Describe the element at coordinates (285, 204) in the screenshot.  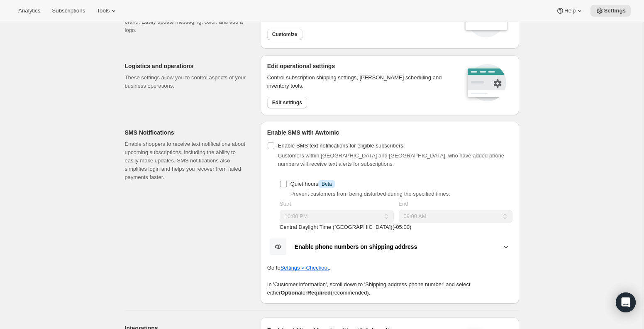
I see `span: Start` at that location.